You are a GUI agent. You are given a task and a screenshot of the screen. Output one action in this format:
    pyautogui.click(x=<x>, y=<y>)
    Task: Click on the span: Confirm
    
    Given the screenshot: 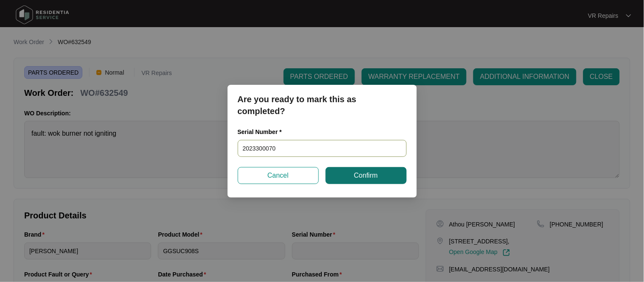 What is the action you would take?
    pyautogui.click(x=366, y=175)
    